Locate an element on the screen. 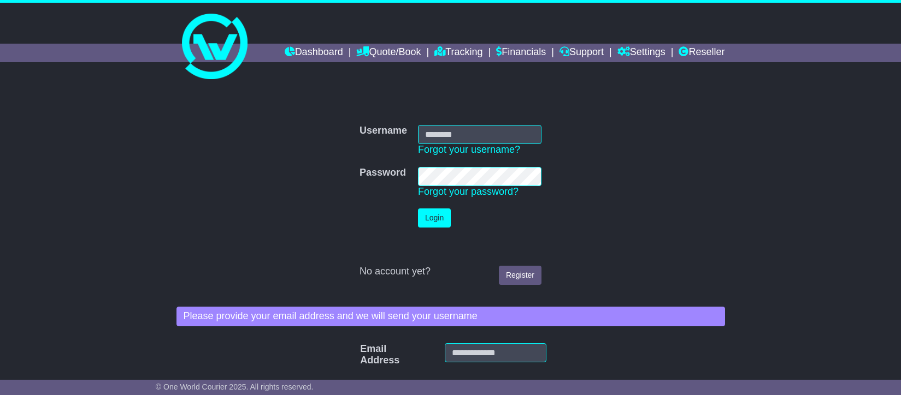  a: Quote/Book is located at coordinates (388, 53).